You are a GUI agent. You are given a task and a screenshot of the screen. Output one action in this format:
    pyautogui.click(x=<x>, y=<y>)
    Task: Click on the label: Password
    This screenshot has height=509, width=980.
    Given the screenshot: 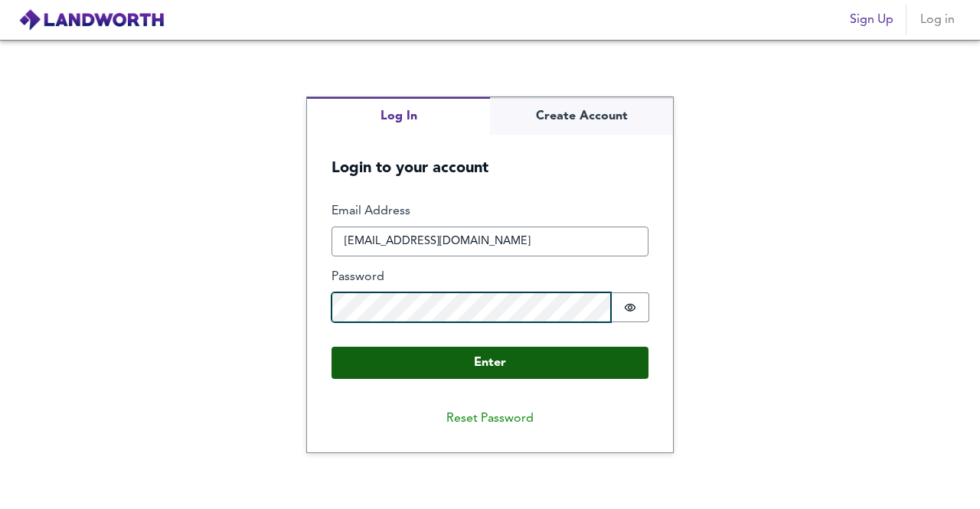 What is the action you would take?
    pyautogui.click(x=490, y=277)
    